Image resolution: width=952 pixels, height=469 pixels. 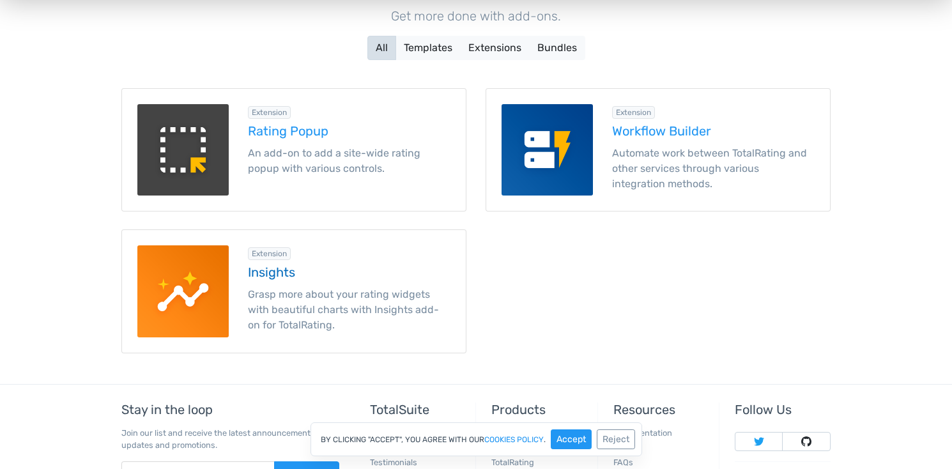 What do you see at coordinates (230, 409) in the screenshot?
I see `h5: Stay in the loop` at bounding box center [230, 409].